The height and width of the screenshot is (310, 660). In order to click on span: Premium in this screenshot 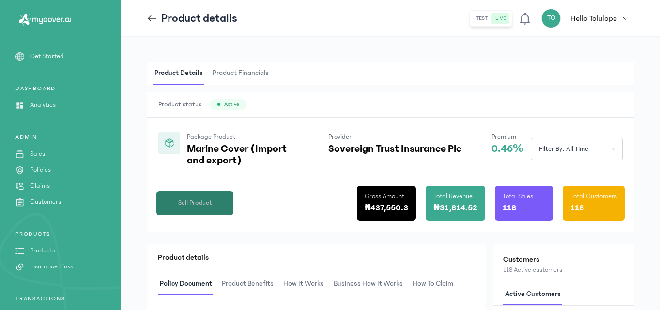, I will do `click(504, 137)`.